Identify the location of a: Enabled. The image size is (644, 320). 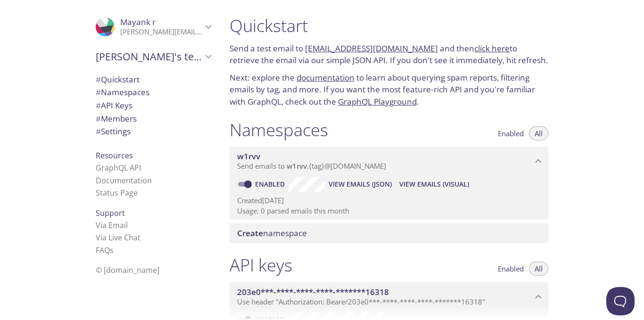
(271, 184).